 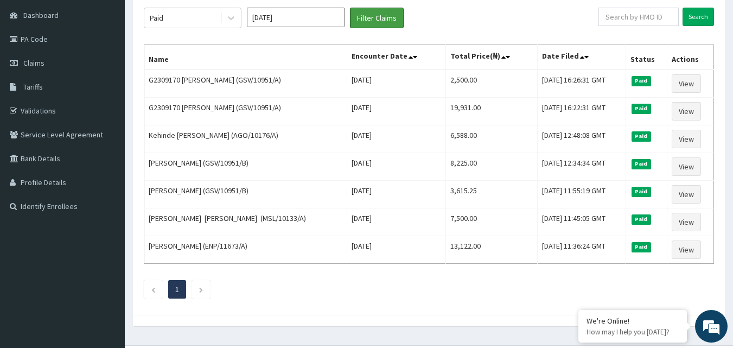 What do you see at coordinates (191, 18) in the screenshot?
I see `div: Minimize live chat window` at bounding box center [191, 18].